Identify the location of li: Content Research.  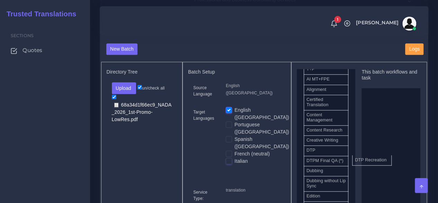
(326, 130).